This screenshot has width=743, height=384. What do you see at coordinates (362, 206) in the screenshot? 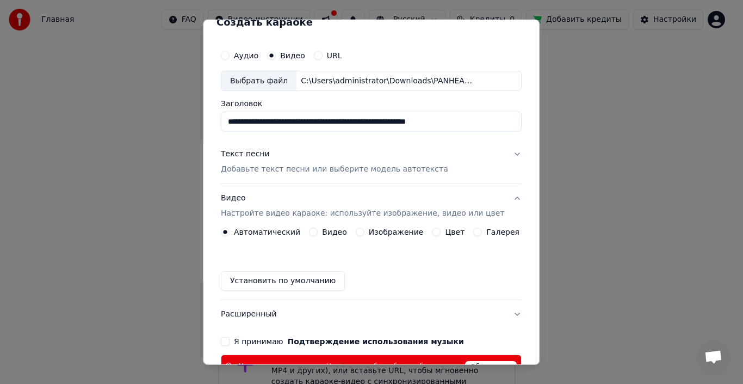
I see `div: Видео` at bounding box center [362, 206].